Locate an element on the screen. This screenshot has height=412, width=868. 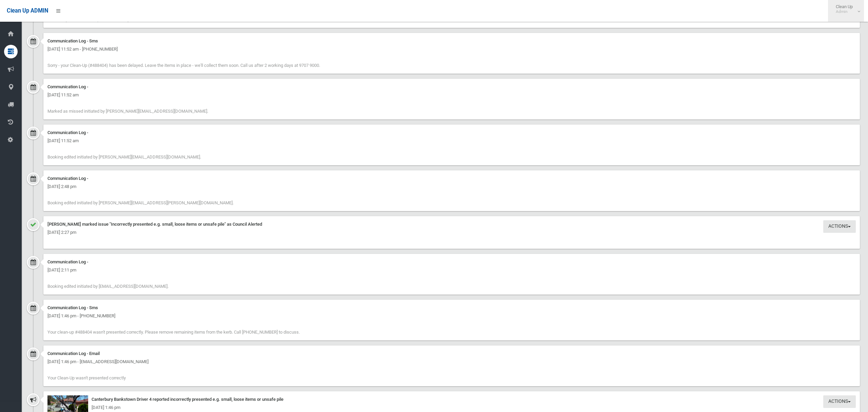
span: Your Clean-Up wasn't presented correctly is located at coordinates (86, 377).